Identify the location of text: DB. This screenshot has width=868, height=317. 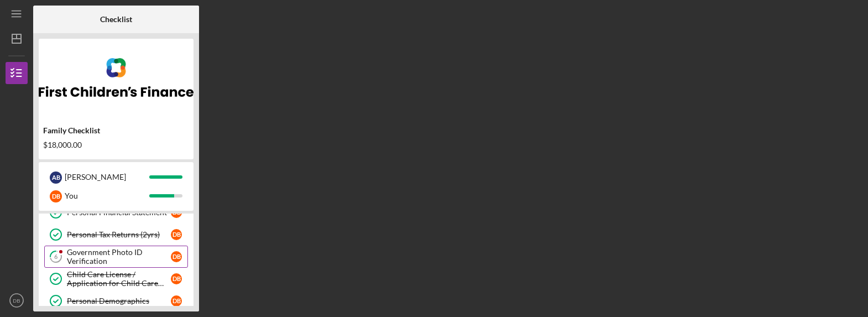
(16, 300).